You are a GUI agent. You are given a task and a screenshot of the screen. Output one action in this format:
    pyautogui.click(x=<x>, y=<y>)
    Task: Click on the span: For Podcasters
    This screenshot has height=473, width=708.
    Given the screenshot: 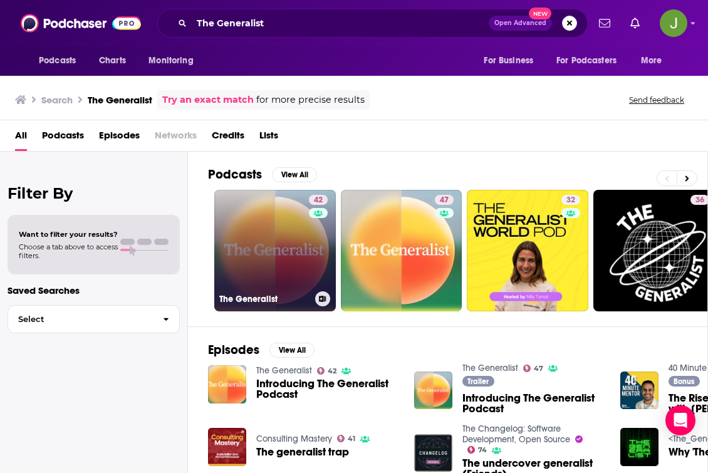 What is the action you would take?
    pyautogui.click(x=586, y=61)
    